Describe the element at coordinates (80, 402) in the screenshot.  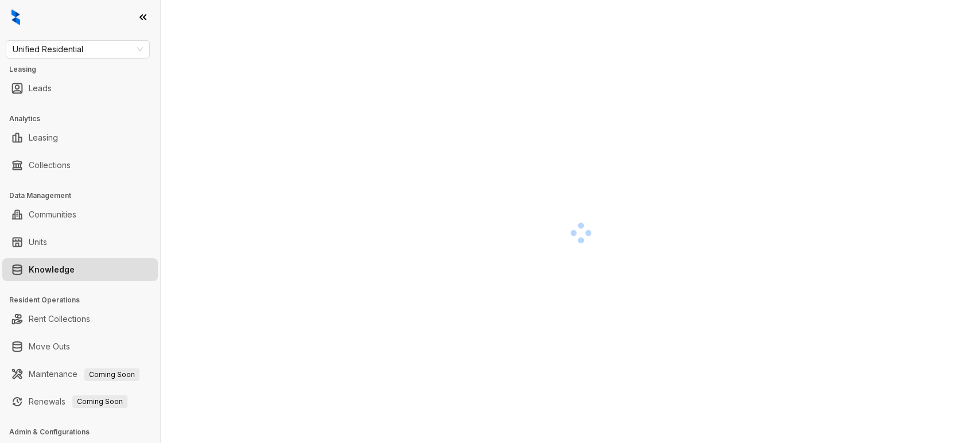
I see `li: Renewals` at that location.